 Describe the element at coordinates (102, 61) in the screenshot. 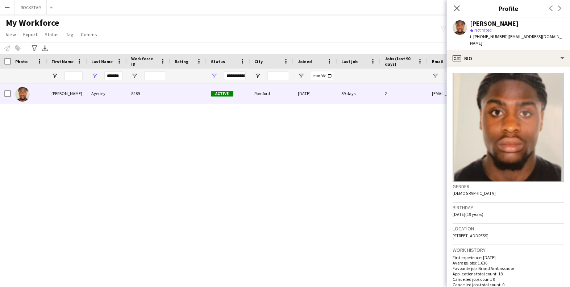

I see `span: Last Name` at that location.